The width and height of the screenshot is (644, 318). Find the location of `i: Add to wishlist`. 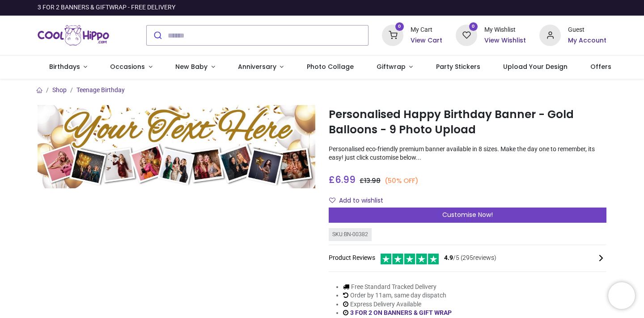

i: Add to wishlist is located at coordinates (332, 200).